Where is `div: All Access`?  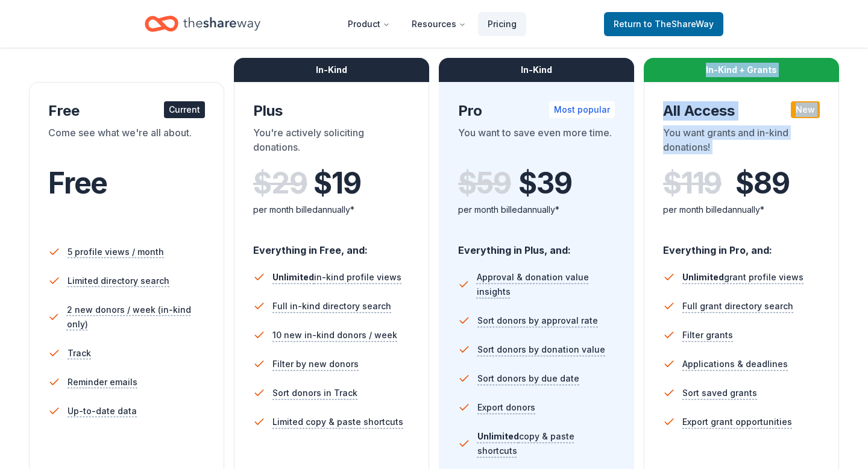
div: All Access is located at coordinates (742, 111).